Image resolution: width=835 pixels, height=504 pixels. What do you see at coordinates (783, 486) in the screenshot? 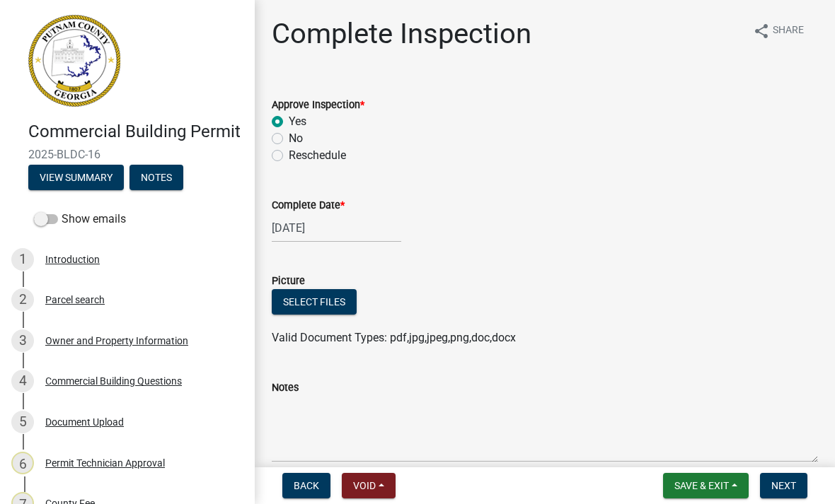
I see `span: Next` at bounding box center [783, 486].